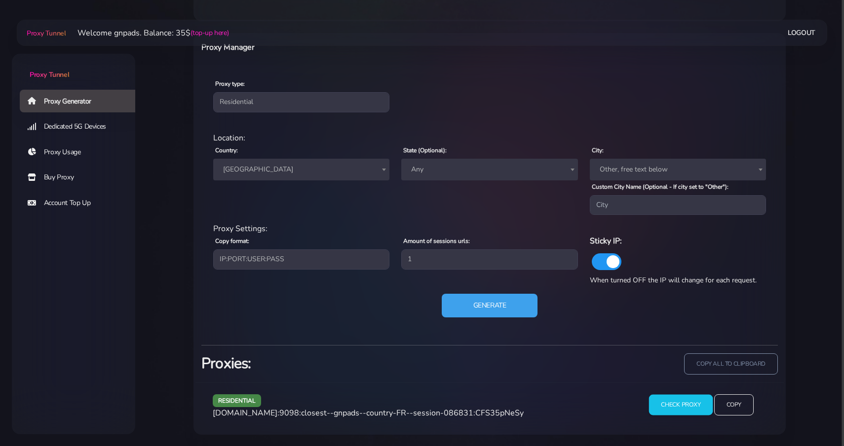 Image resolution: width=844 pixels, height=446 pixels. What do you see at coordinates (731, 364) in the screenshot?
I see `input: copy all to clipboard` at bounding box center [731, 364].